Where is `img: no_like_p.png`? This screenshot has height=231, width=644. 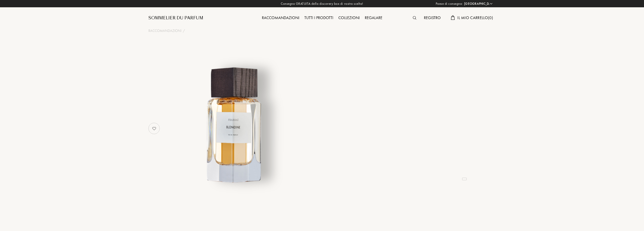
img: no_like_p.png is located at coordinates (154, 128).